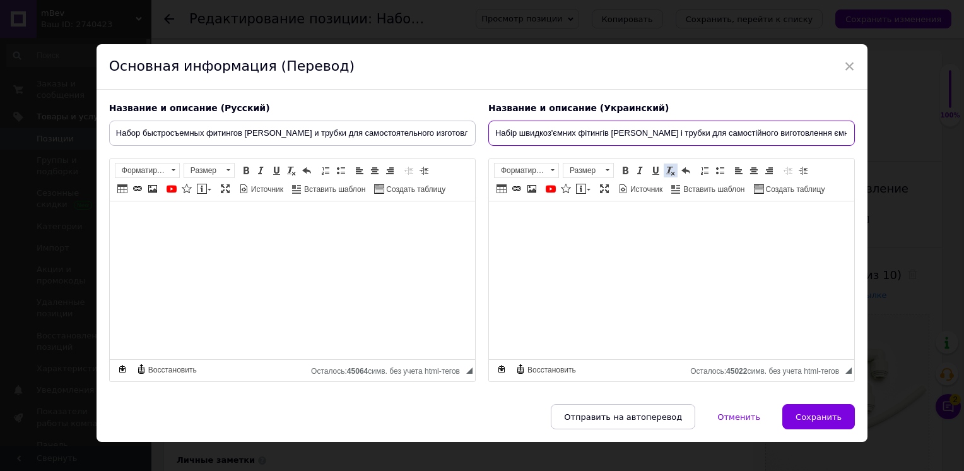 The width and height of the screenshot is (964, 471). Describe the element at coordinates (579, 108) in the screenshot. I see `span: Название и описание (Украинский)` at that location.